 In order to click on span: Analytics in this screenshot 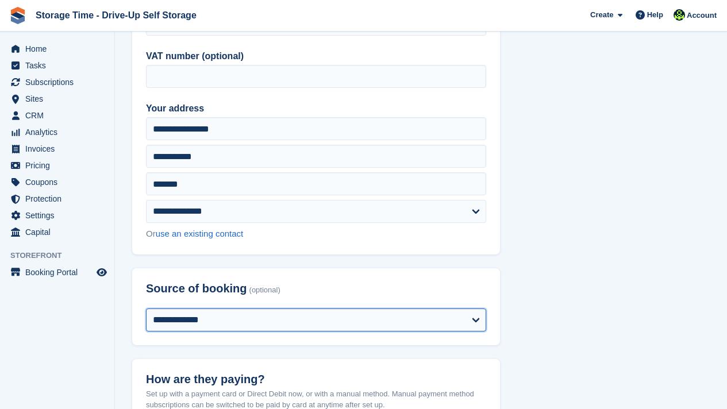, I will do `click(60, 132)`.